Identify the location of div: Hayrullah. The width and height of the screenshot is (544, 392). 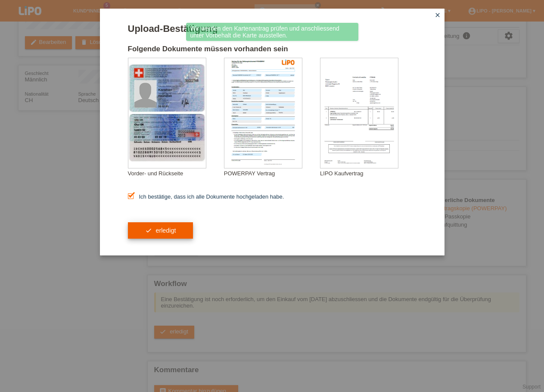
(180, 96).